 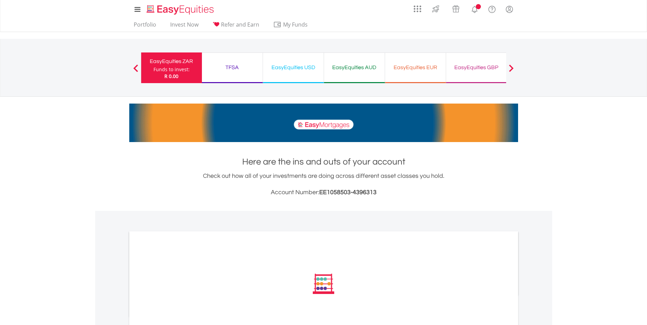 I want to click on button: Previous, so click(x=136, y=71).